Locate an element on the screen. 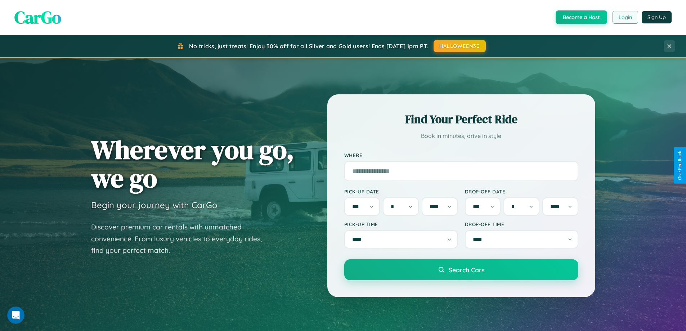  button: Sign Up is located at coordinates (657, 17).